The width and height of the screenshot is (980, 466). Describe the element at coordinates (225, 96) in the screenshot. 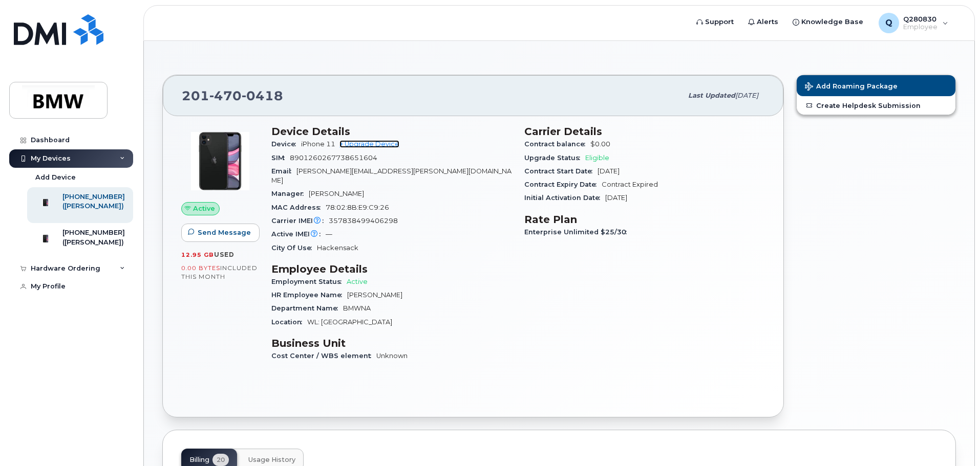

I see `span: 470` at that location.